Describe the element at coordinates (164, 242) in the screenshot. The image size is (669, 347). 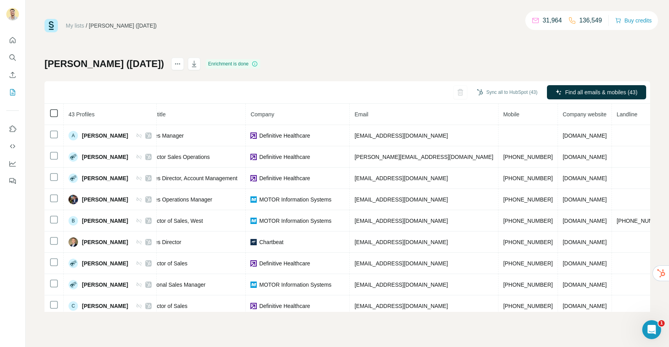
I see `span: Sales Director` at that location.